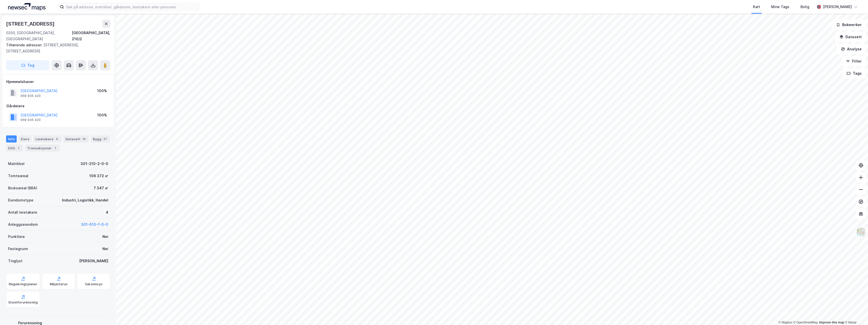  What do you see at coordinates (22, 188) in the screenshot?
I see `div: Bruksareal (BRA)` at bounding box center [22, 188].